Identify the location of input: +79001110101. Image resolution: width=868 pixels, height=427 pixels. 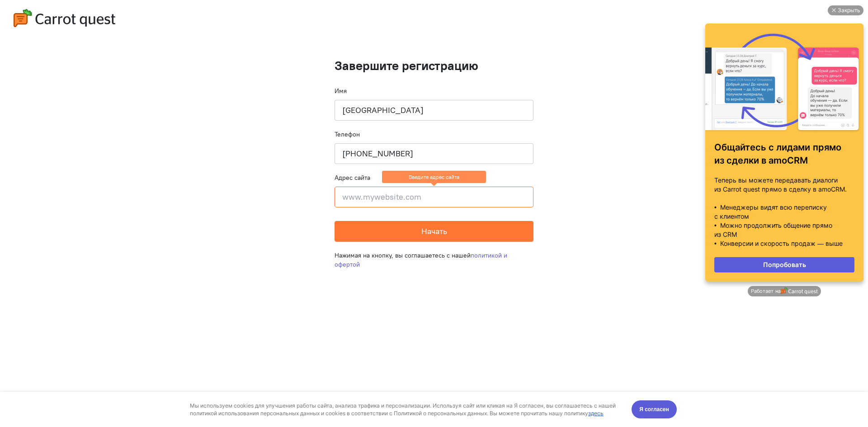
(434, 154).